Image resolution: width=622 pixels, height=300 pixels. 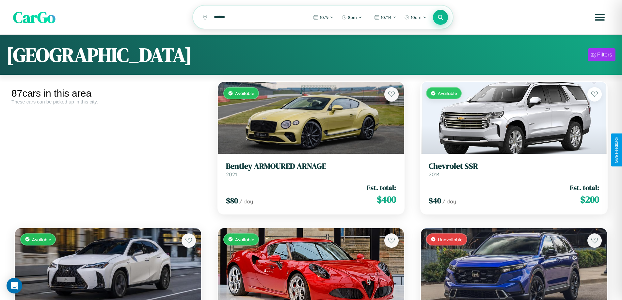 I want to click on button: Open menu, so click(x=600, y=17).